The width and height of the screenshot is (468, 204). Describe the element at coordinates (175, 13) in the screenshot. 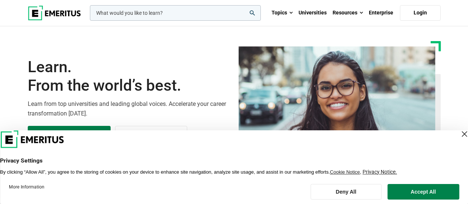

I see `input: woocommerce-product-search-field-0` at that location.